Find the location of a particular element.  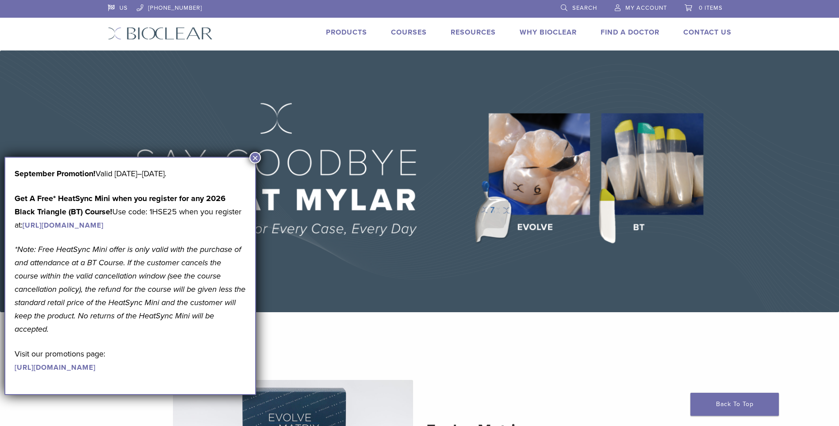

a: Resources is located at coordinates (473, 32).